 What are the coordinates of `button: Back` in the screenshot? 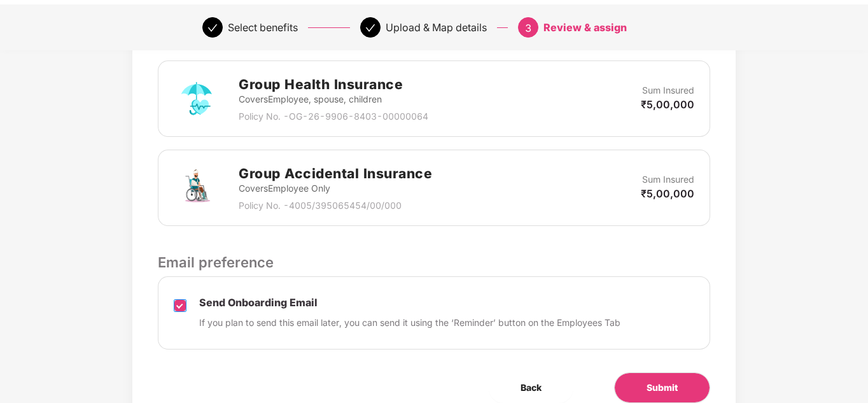 It's located at (531, 387).